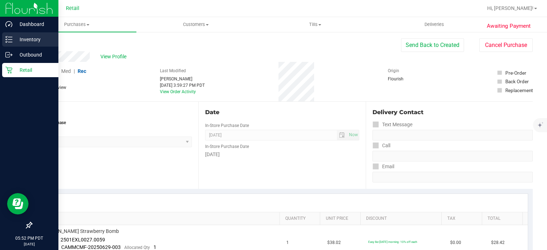  What do you see at coordinates (9, 70) in the screenshot?
I see `inline-svg: Retail` at bounding box center [9, 70].